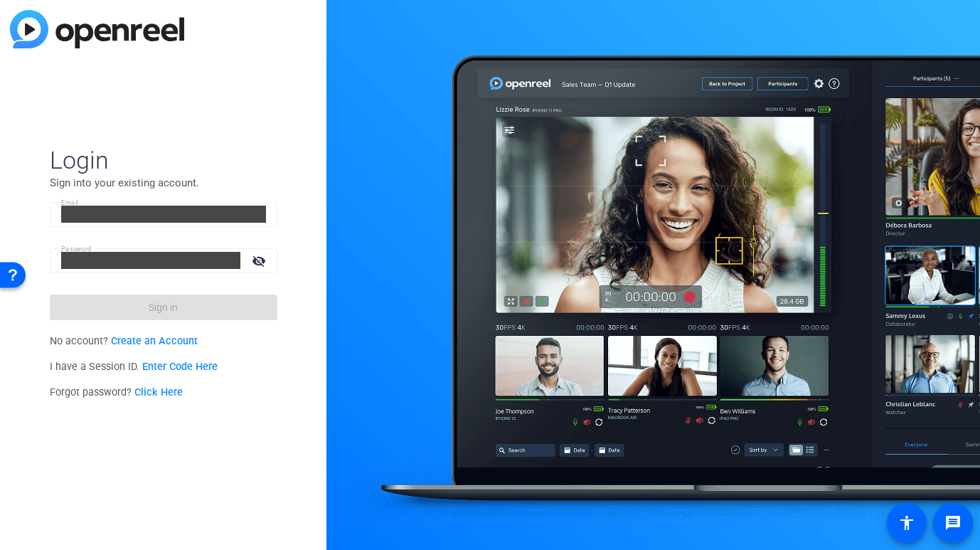  What do you see at coordinates (154, 340) in the screenshot?
I see `a: Create an Account` at bounding box center [154, 340].